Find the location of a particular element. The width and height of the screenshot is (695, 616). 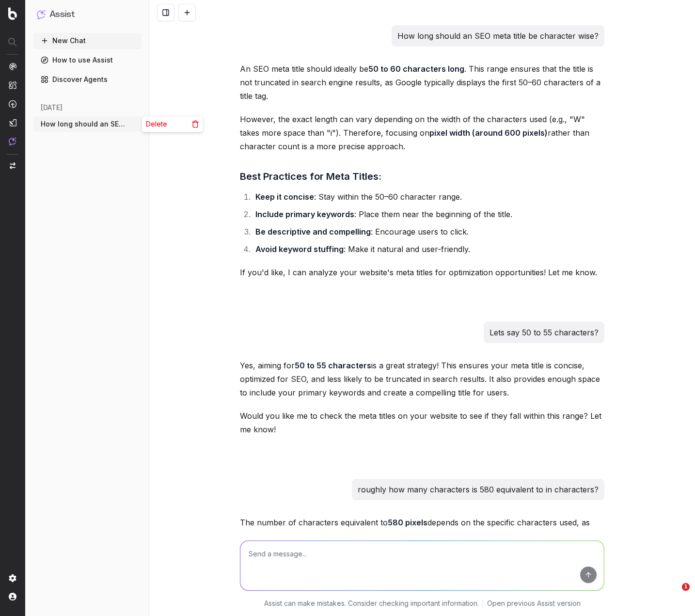

img: Activation is located at coordinates (12, 103).